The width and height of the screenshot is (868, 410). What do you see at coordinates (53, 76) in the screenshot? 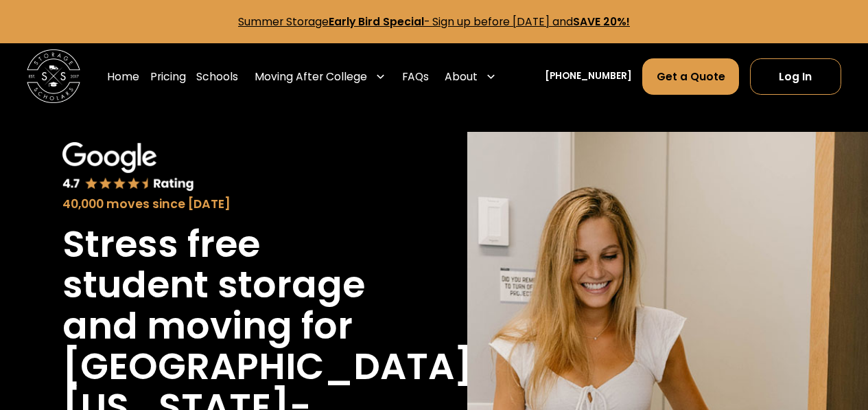
I see `img: Storage Scholars main logo` at bounding box center [53, 76].